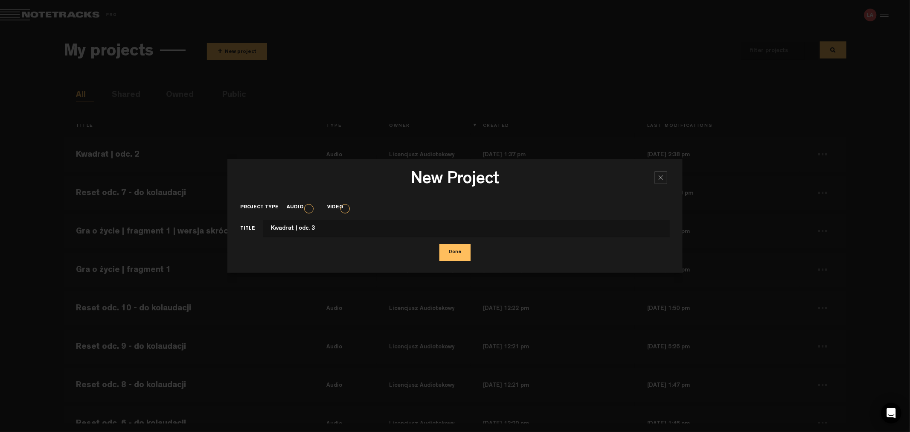 The height and width of the screenshot is (432, 910). I want to click on label: Audio, so click(299, 207).